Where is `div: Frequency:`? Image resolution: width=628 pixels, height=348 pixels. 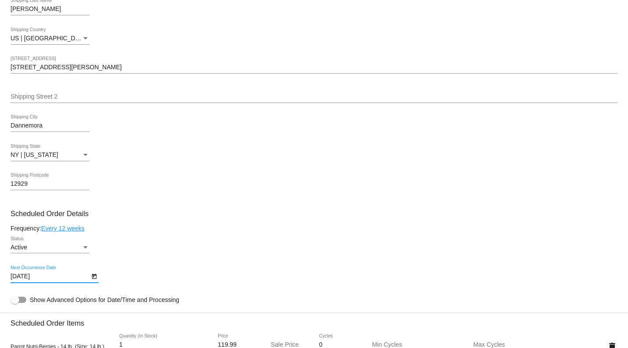 div: Frequency: is located at coordinates (314, 228).